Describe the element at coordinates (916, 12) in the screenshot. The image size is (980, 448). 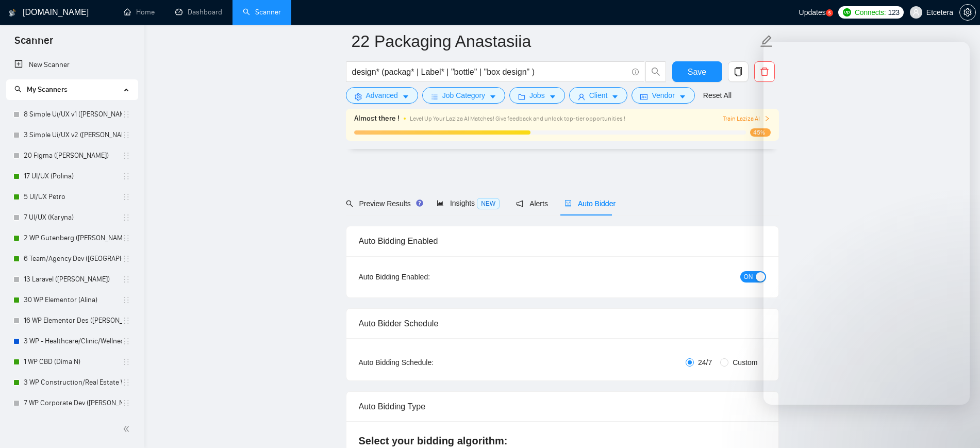
I see `span: user` at that location.